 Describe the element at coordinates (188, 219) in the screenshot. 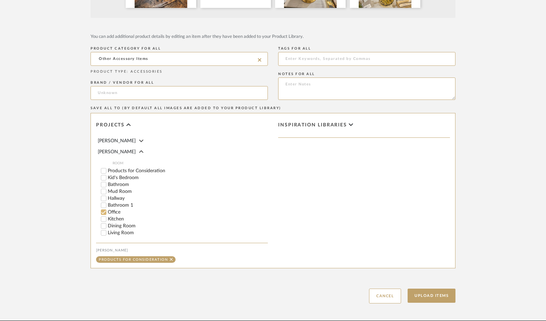

I see `label: Kitchen` at that location.